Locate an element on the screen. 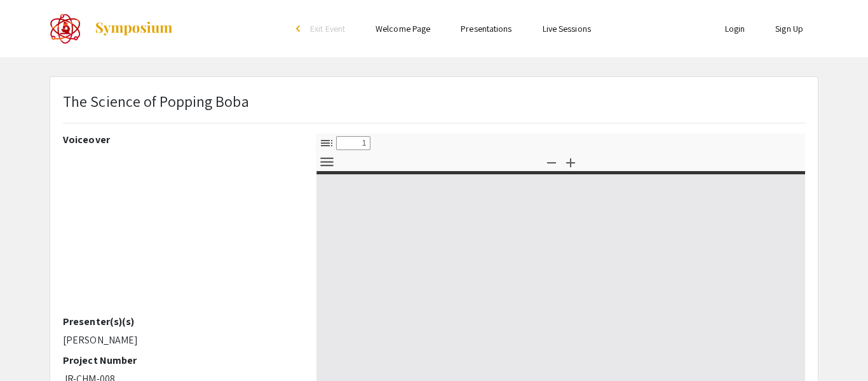 The width and height of the screenshot is (868, 381). p: The Science of Popping Boba is located at coordinates (155, 101).